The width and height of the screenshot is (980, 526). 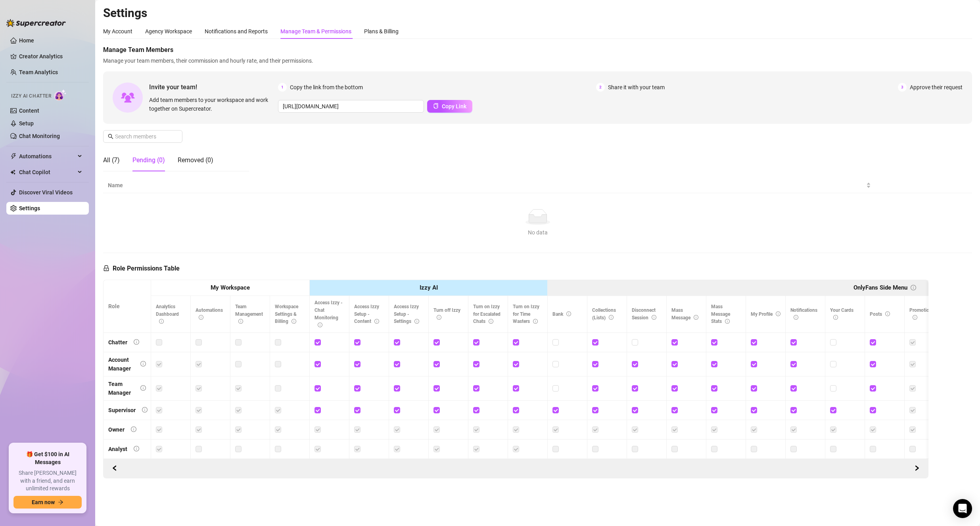 I want to click on span: 🎁 Get $100 in AI Messages, so click(x=48, y=458).